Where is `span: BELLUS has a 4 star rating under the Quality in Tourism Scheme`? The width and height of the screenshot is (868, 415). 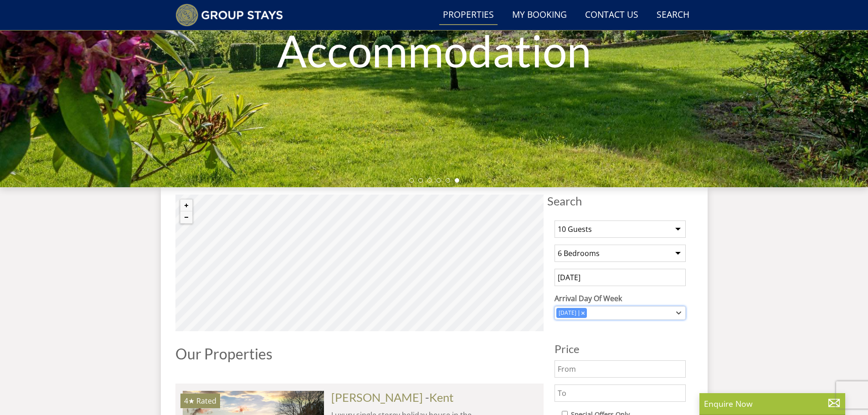
span: BELLUS has a 4 star rating under the Quality in Tourism Scheme is located at coordinates (189, 401).